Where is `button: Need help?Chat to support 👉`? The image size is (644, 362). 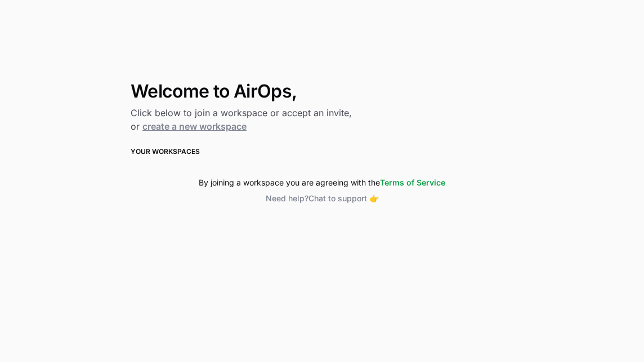
button: Need help?Chat to support 👉 is located at coordinates (322, 198).